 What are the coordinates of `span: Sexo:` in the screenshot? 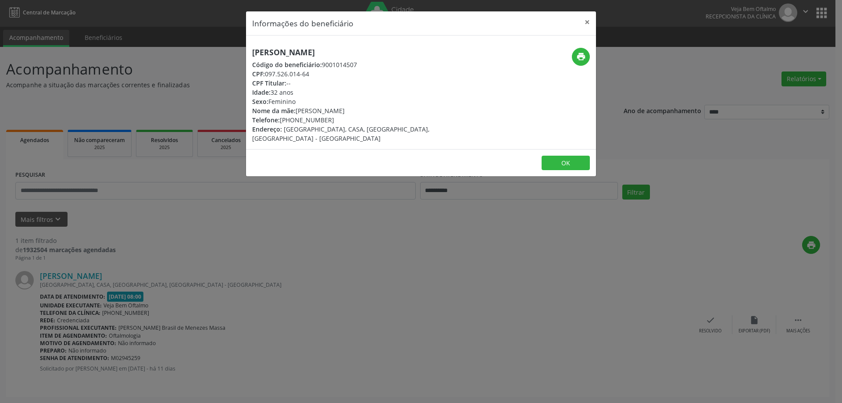 It's located at (260, 101).